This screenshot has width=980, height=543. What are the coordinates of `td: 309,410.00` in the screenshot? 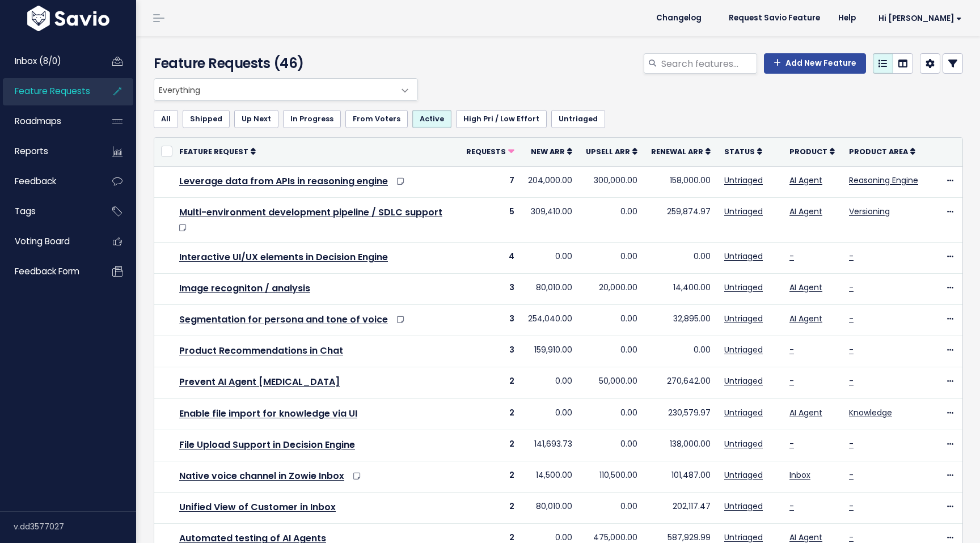 It's located at (550, 219).